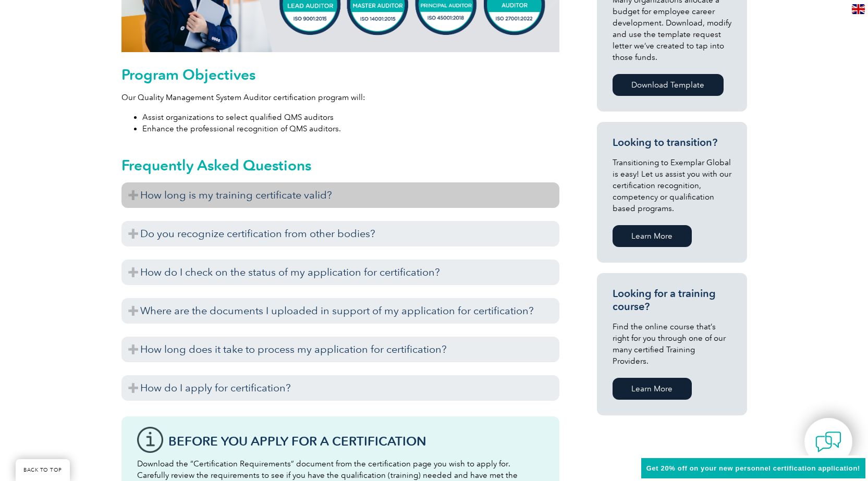  I want to click on h3: How long does it take to process my application for certification?, so click(341, 350).